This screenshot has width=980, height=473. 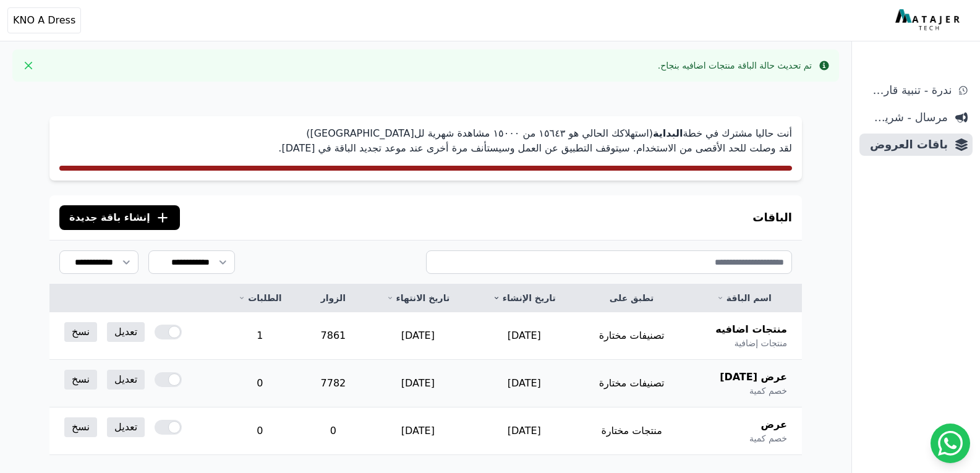 I want to click on div: تم تحديث حالة الباقة منتجات اضافيه بنجاح., so click(x=734, y=66).